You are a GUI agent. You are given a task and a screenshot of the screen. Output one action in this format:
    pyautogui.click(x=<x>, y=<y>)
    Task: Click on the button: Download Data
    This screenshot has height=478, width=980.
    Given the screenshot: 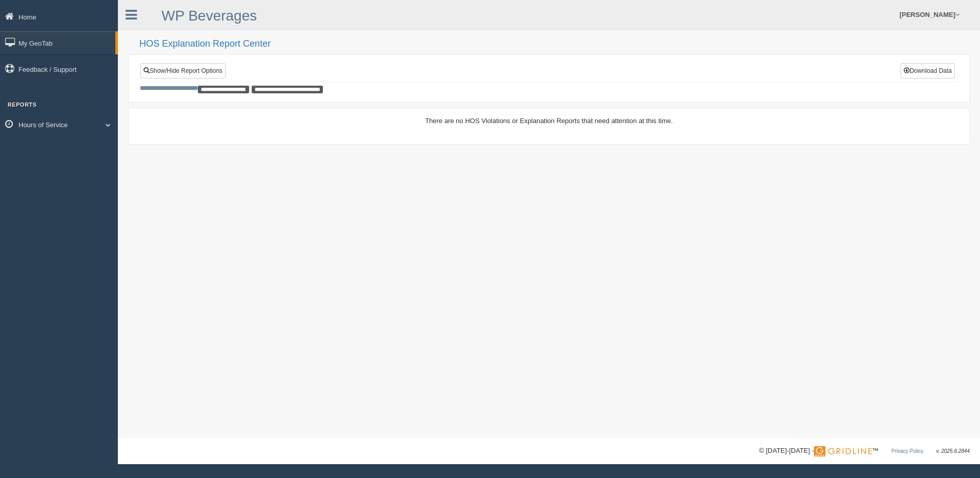 What is the action you would take?
    pyautogui.click(x=928, y=71)
    